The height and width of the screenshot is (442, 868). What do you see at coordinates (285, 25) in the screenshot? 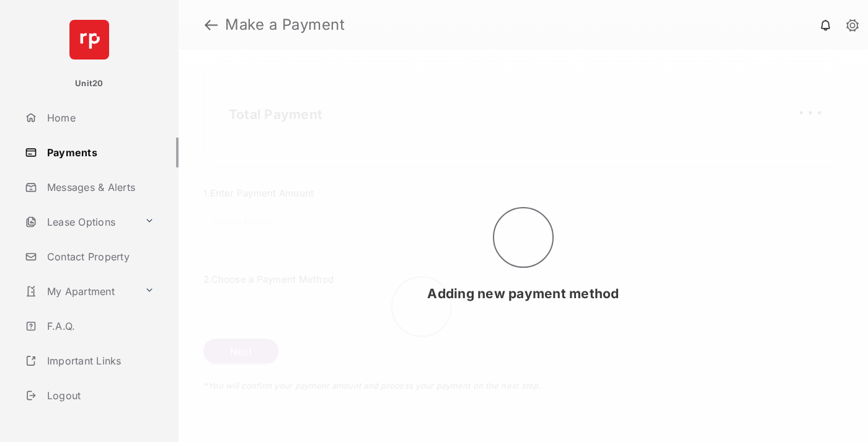
I see `strong: Make a Payment` at bounding box center [285, 25].